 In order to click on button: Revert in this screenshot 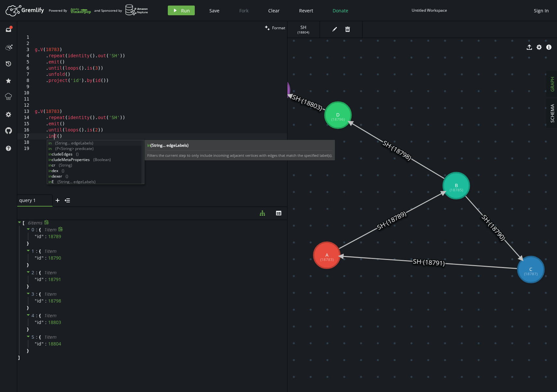, I will do `click(306, 11)`.